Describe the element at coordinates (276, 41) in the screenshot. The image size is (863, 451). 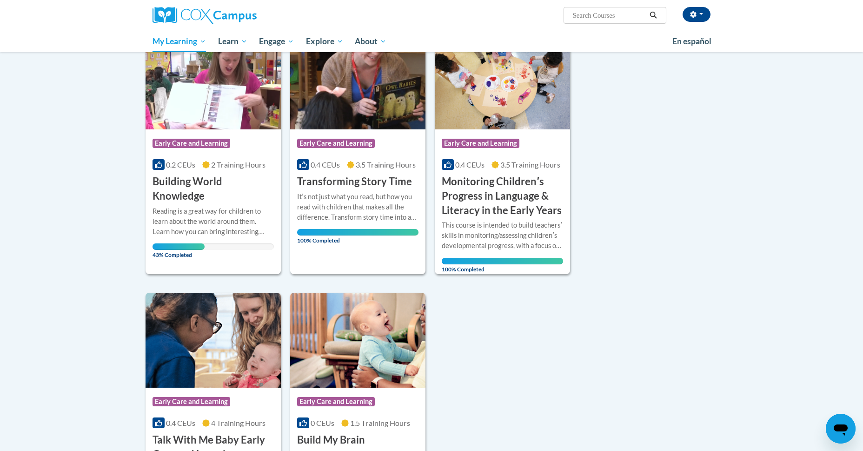
I see `a: Engage` at that location.